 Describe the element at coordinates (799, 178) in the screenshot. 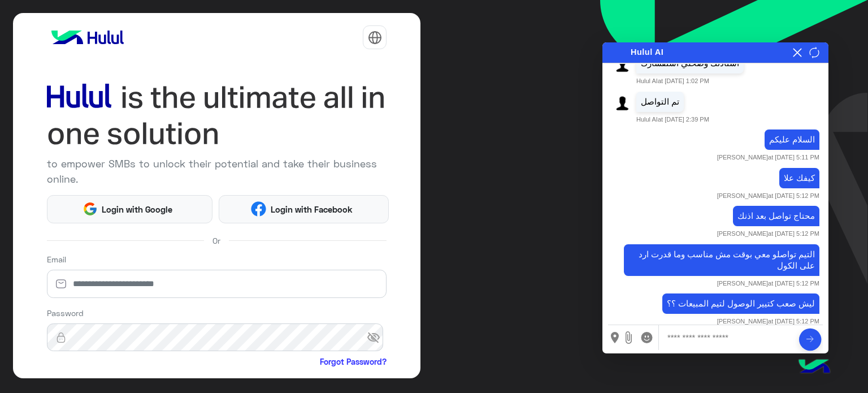

I see `p: كيفك علا` at that location.